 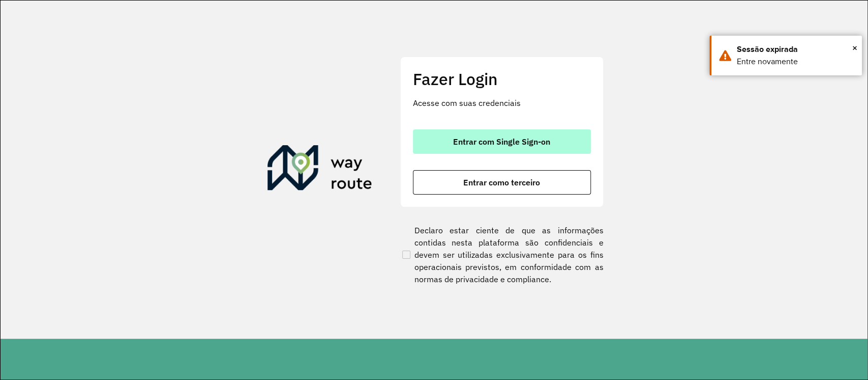 I want to click on img: Roteirizador AmbevTech, so click(x=320, y=169).